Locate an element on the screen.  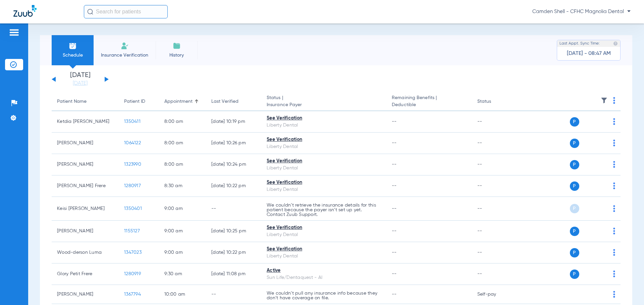
img: filter.svg is located at coordinates (604, 100).